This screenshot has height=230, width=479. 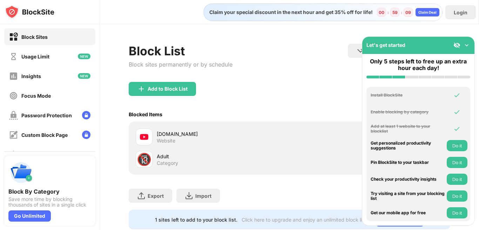 What do you see at coordinates (386, 45) in the screenshot?
I see `div: Let's get started` at bounding box center [386, 45].